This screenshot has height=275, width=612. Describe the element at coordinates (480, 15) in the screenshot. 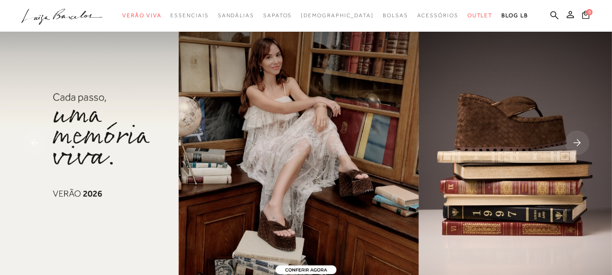

I see `span: Outlet` at that location.